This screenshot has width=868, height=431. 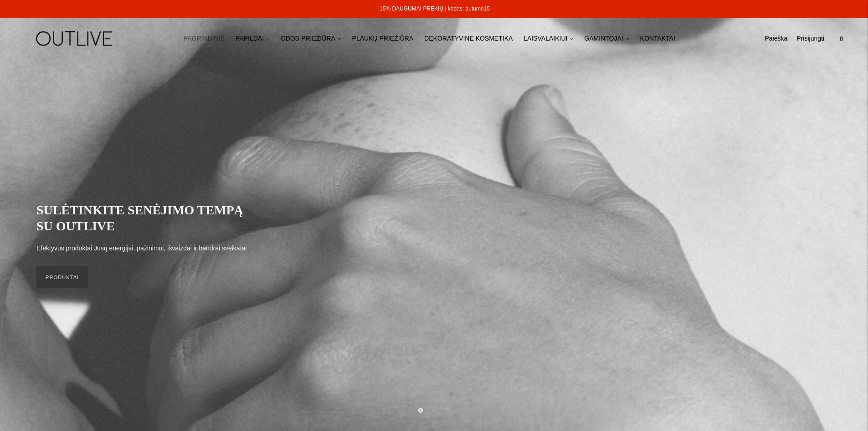 I want to click on button: Move carousel to slide 2, so click(x=434, y=409).